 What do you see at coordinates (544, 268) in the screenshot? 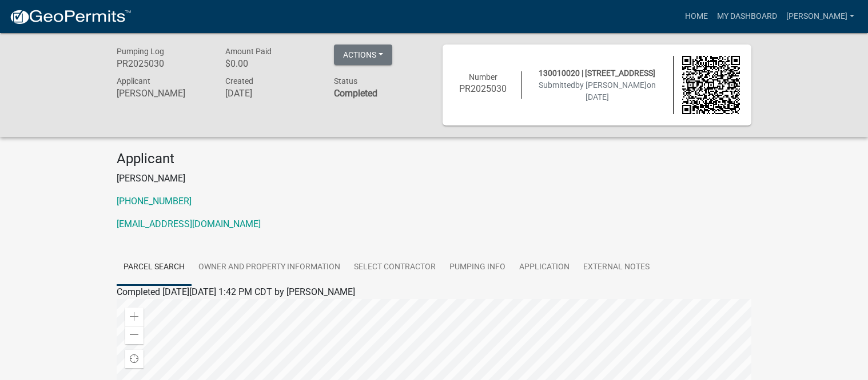
I see `a: Application` at bounding box center [544, 268].